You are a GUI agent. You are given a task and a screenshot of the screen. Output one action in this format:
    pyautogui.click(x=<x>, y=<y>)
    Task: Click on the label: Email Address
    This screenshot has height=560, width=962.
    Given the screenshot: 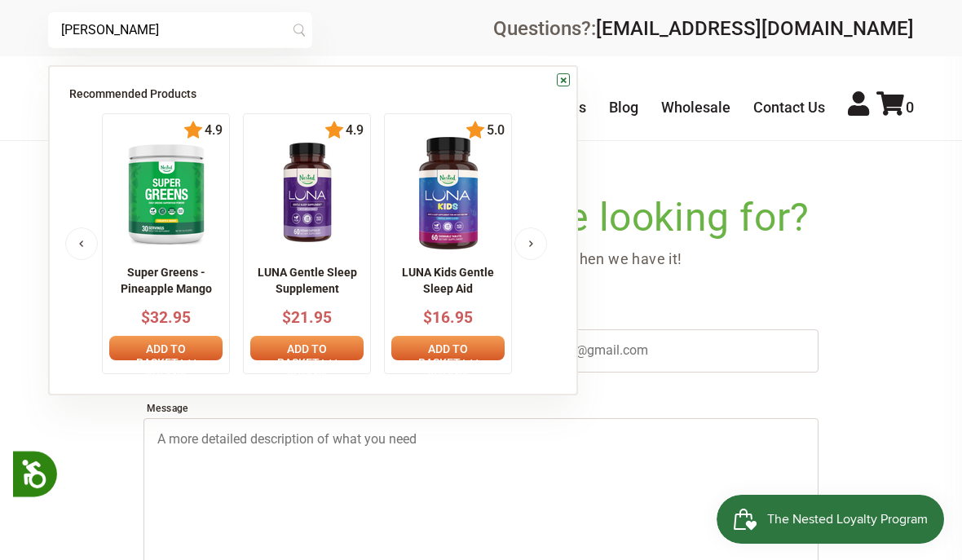 What is the action you would take?
    pyautogui.click(x=656, y=320)
    